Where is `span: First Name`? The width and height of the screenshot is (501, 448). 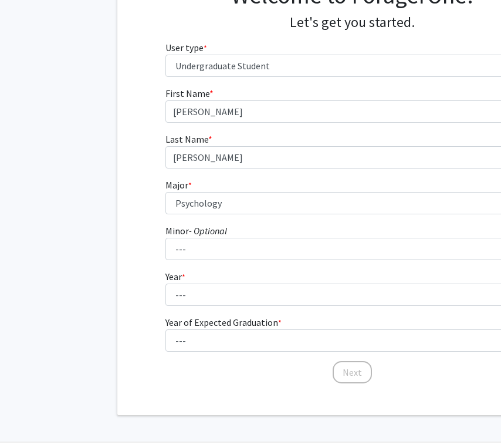 span: First Name is located at coordinates (187, 94).